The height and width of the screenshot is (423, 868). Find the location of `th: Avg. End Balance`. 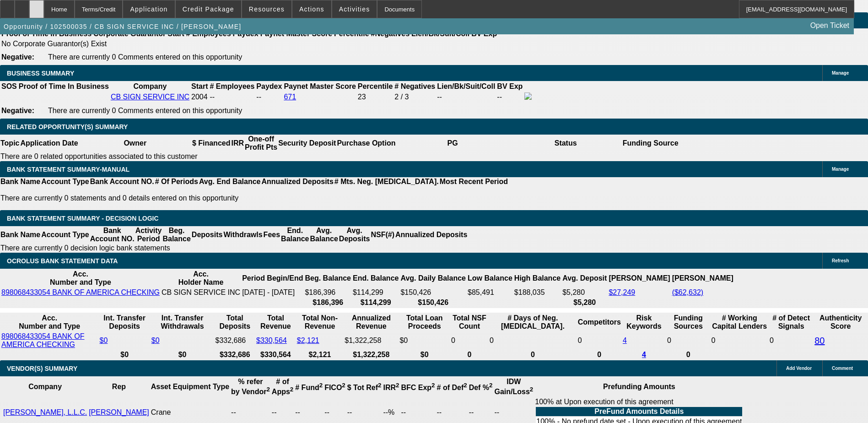

th: Avg. End Balance is located at coordinates (229, 182).